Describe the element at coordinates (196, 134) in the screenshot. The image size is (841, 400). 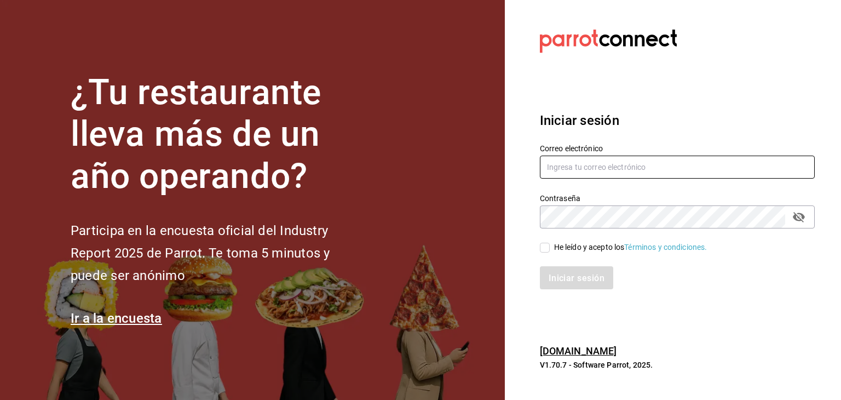
I see `font: ¿Tu restaurante lleva más de un año operando?` at that location.